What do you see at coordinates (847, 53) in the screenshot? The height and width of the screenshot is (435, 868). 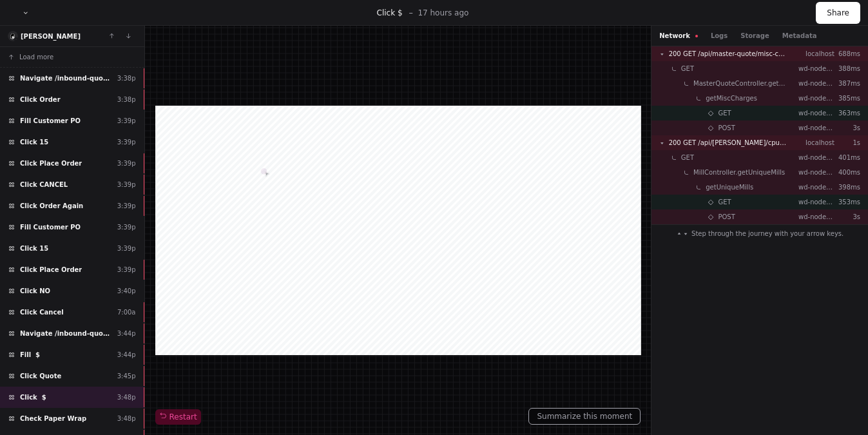 I see `p: 688ms` at bounding box center [847, 53].